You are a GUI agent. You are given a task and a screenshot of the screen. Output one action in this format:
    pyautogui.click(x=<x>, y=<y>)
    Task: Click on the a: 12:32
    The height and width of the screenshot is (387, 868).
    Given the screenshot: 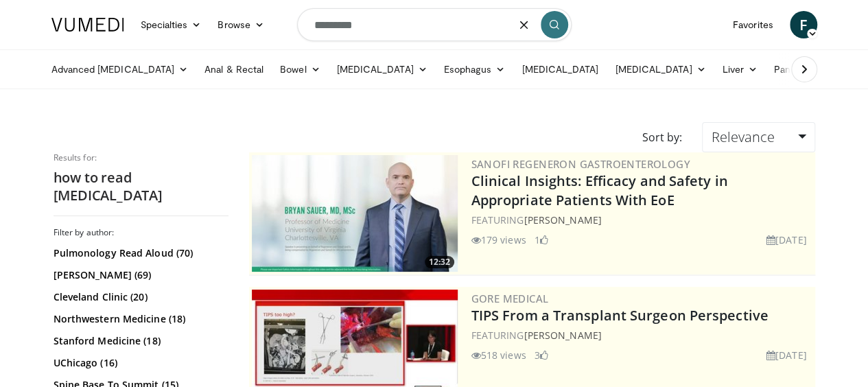 What is the action you would take?
    pyautogui.click(x=355, y=214)
    